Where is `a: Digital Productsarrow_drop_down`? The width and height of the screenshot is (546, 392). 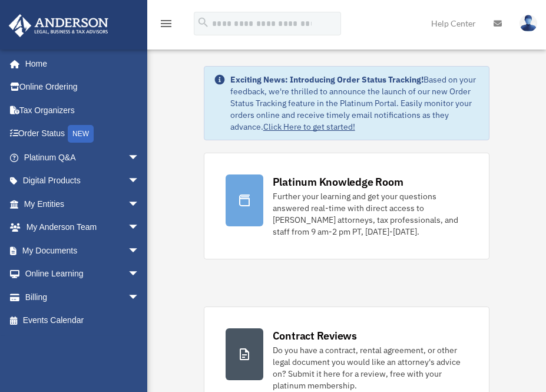
a: Digital Productsarrow_drop_down is located at coordinates (83, 181).